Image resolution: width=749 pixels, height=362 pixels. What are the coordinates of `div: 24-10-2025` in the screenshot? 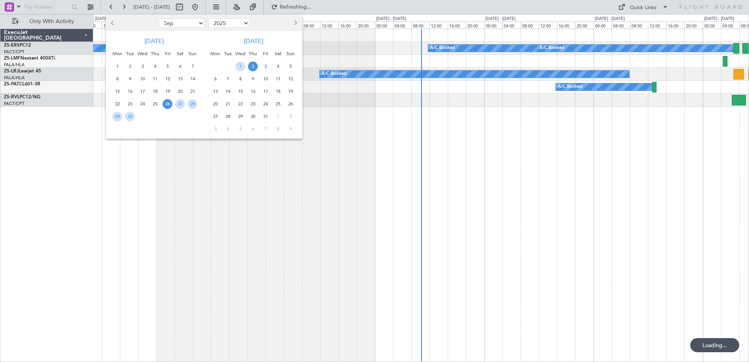 It's located at (265, 104).